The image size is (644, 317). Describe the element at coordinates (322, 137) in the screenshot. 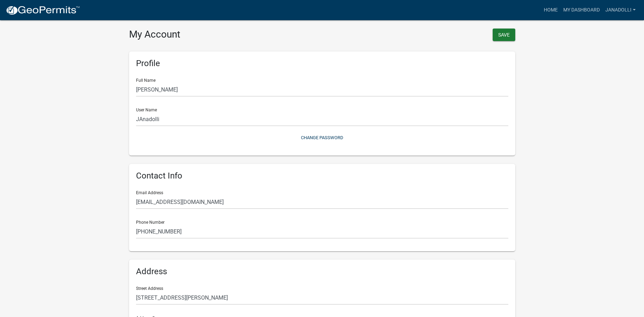

I see `button: Change Password` at that location.